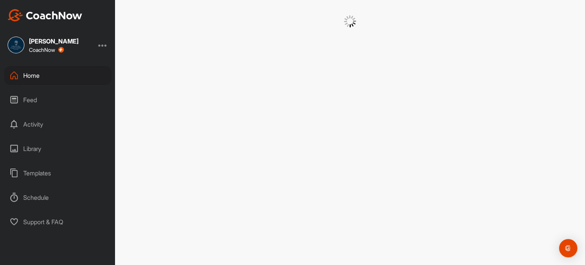 This screenshot has height=265, width=585. Describe the element at coordinates (58, 197) in the screenshot. I see `div: Schedule` at that location.